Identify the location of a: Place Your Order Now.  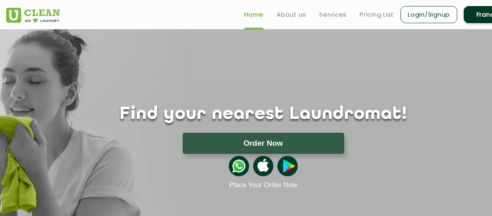
(263, 185).